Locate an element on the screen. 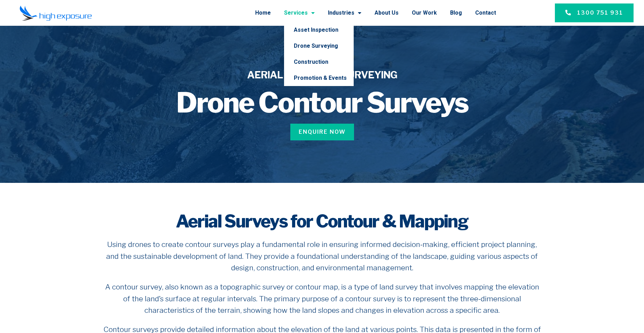 The width and height of the screenshot is (644, 333). img: Final-Logo copy is located at coordinates (56, 13).